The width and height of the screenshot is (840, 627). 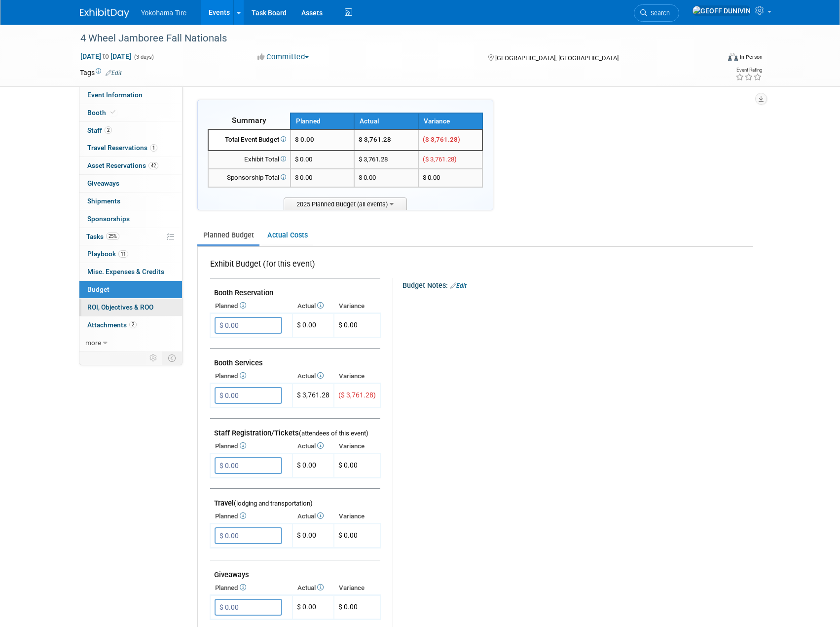 What do you see at coordinates (108, 253) in the screenshot?
I see `span: Playbook` at bounding box center [108, 253].